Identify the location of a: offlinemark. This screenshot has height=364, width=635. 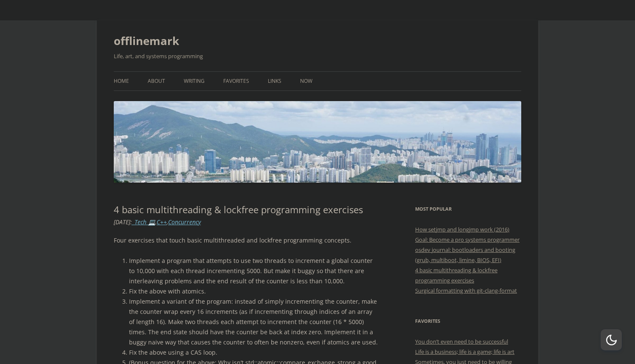
(147, 41).